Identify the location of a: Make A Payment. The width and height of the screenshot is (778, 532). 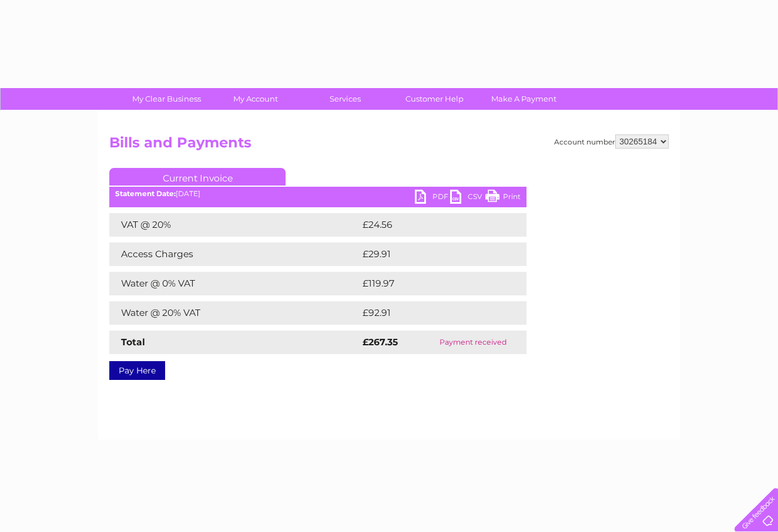
(524, 99).